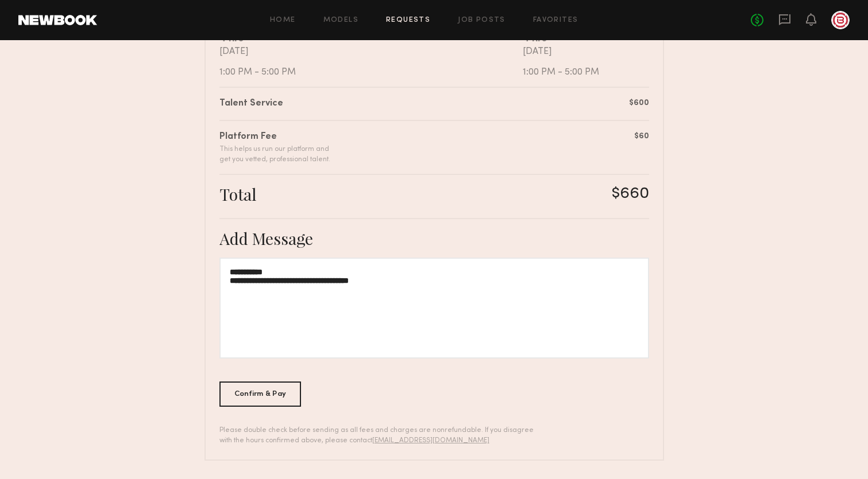  I want to click on div: $660, so click(631, 194).